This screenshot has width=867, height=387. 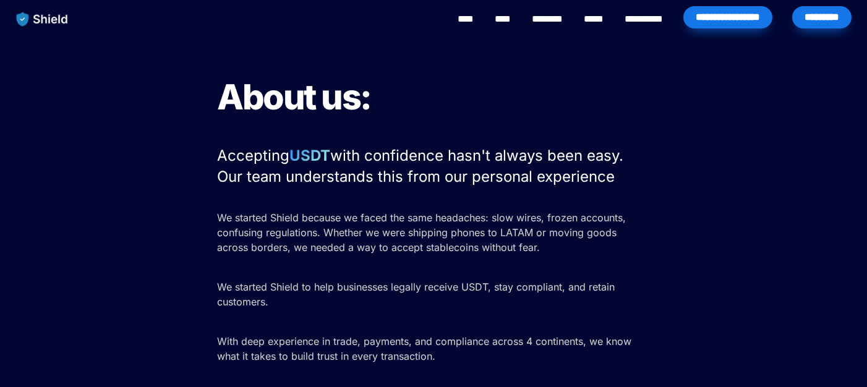 What do you see at coordinates (425, 349) in the screenshot?
I see `span: With deep experience in trade, payments, and compliance across 4 continents, we know what it take...` at bounding box center [425, 349].